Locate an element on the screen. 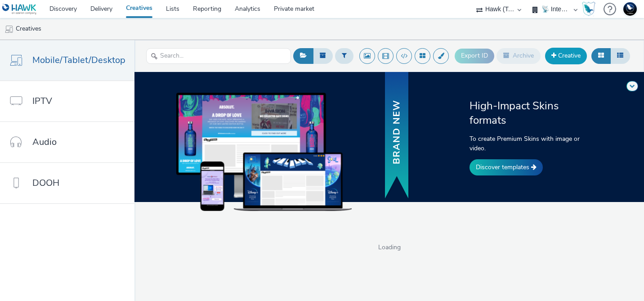  button: Export ID is located at coordinates (474, 56).